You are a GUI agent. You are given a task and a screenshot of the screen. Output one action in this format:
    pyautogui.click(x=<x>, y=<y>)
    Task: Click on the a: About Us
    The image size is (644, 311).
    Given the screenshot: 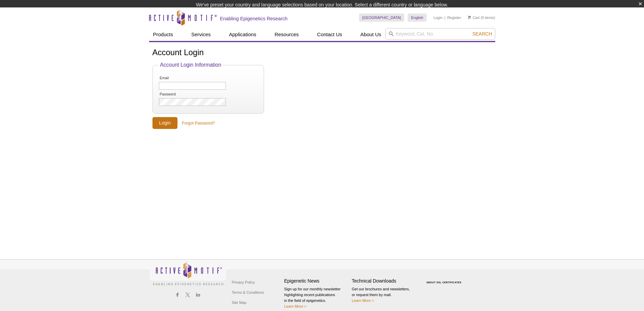 What is the action you would take?
    pyautogui.click(x=371, y=34)
    